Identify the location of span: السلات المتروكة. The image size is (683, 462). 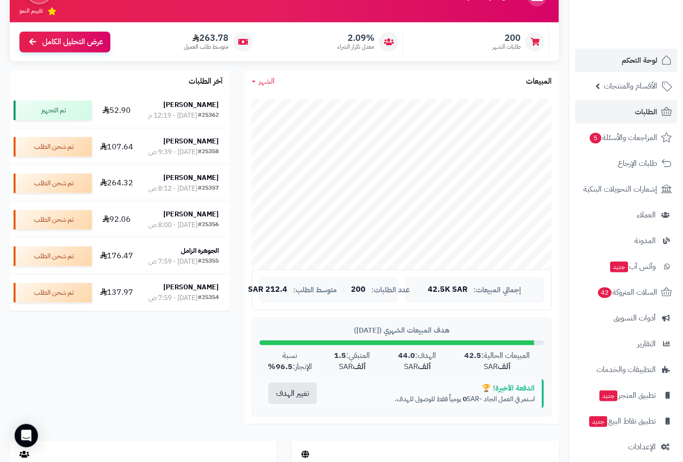
(627, 292).